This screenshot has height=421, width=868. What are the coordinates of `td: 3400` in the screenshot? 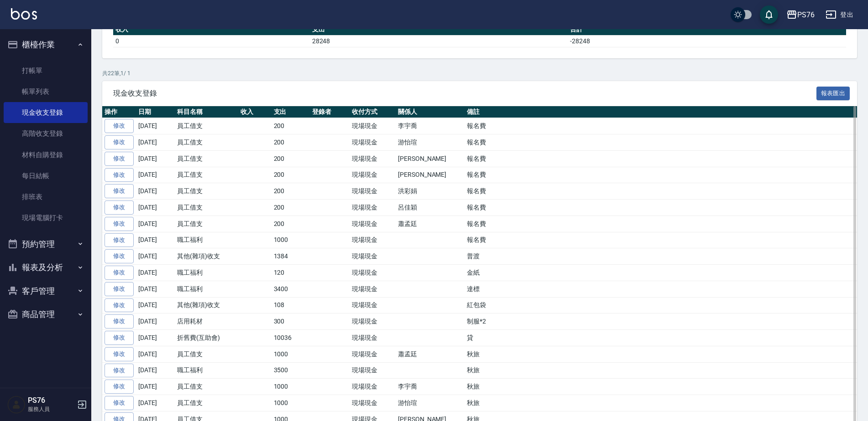 It's located at (291, 289).